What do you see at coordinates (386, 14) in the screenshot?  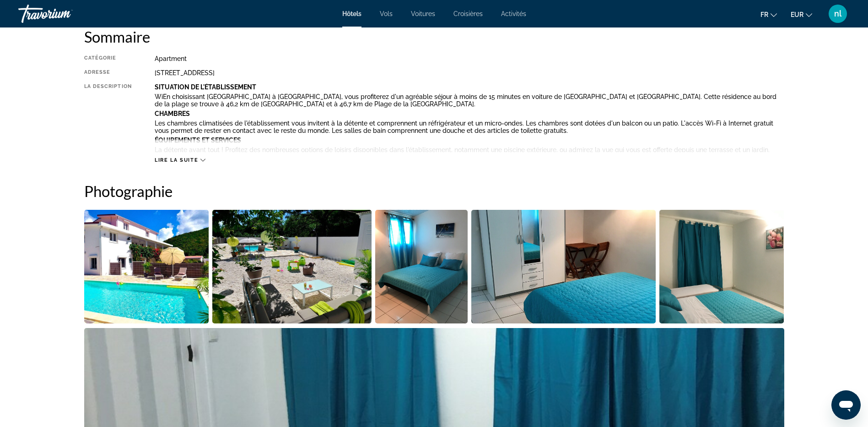 I see `span: Vols` at bounding box center [386, 14].